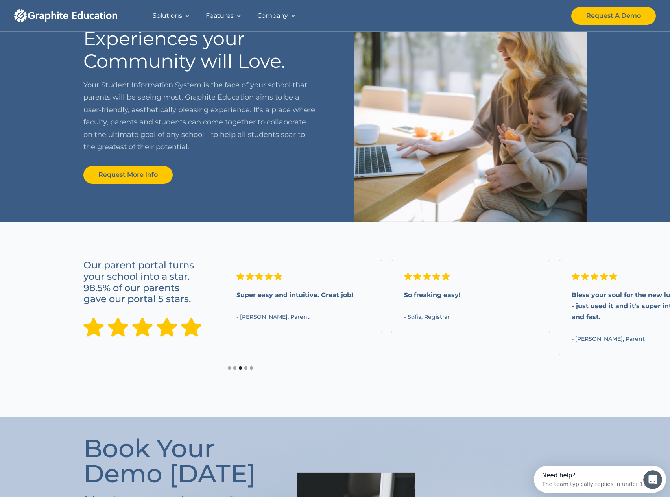 The image size is (670, 497). Describe the element at coordinates (220, 16) in the screenshot. I see `div: Features` at that location.